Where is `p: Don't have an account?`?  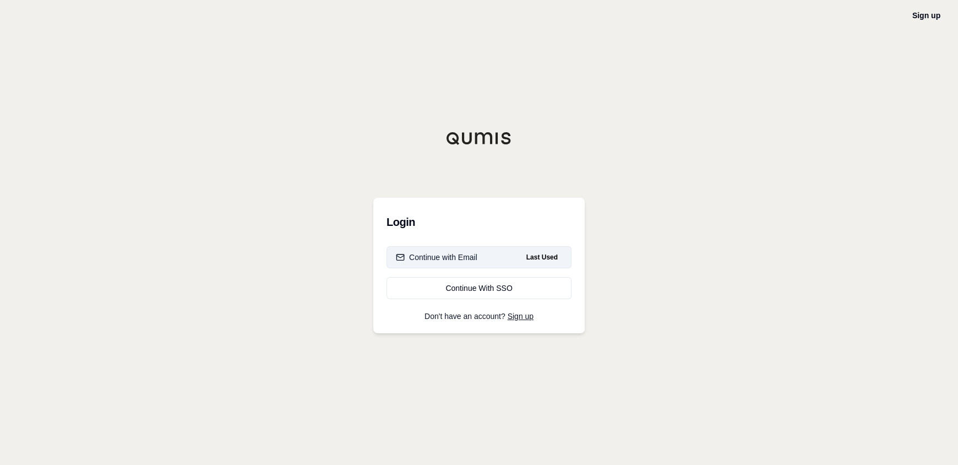 p: Don't have an account? is located at coordinates (479, 316).